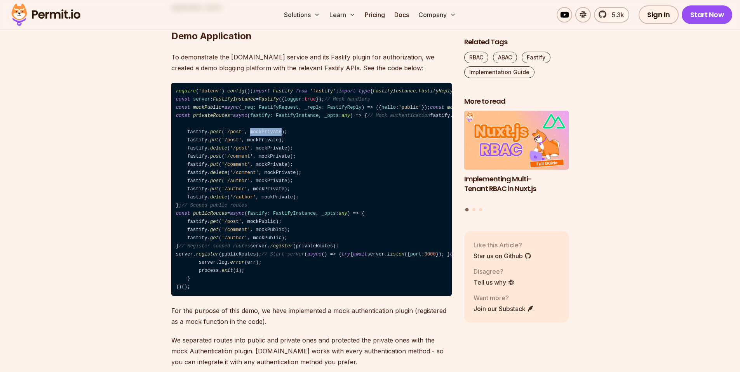 This screenshot has height=372, width=740. Describe the element at coordinates (536, 58) in the screenshot. I see `a: Fastify` at that location.